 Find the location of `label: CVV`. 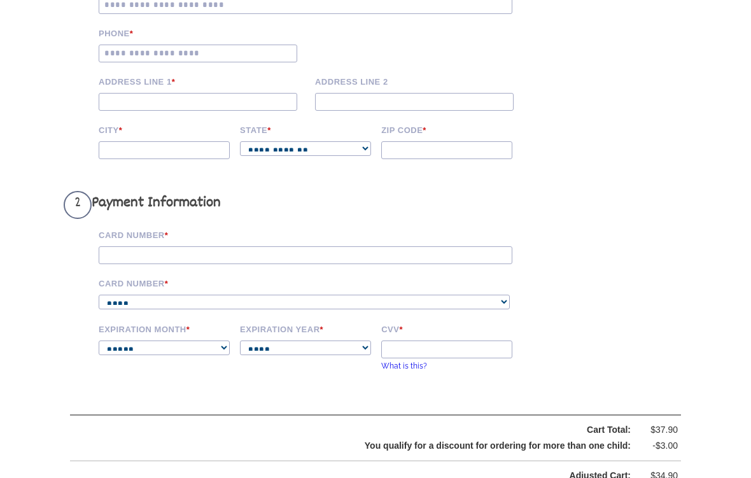

label: CVV is located at coordinates (448, 328).